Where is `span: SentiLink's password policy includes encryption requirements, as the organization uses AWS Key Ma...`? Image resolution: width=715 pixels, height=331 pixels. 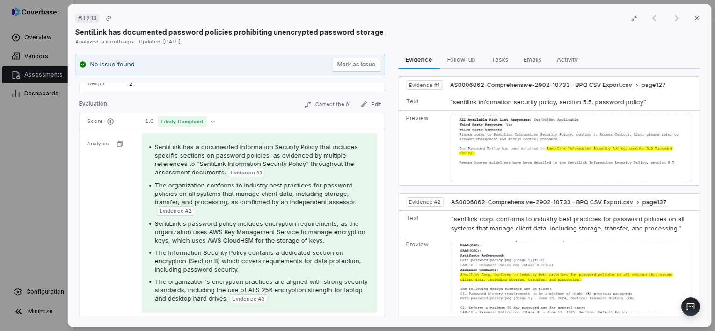
span: SentiLink's password policy includes encryption requirements, as the organization uses AWS Key Ma... is located at coordinates (260, 232).